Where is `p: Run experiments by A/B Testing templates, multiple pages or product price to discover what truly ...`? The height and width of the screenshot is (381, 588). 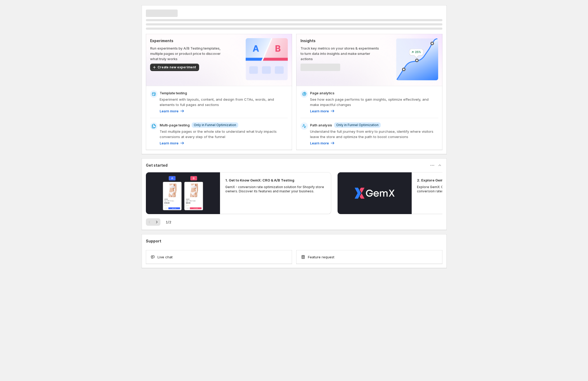
p: Run experiments by A/B Testing templates, multiple pages or product price to discover what truly ... is located at coordinates (189, 53).